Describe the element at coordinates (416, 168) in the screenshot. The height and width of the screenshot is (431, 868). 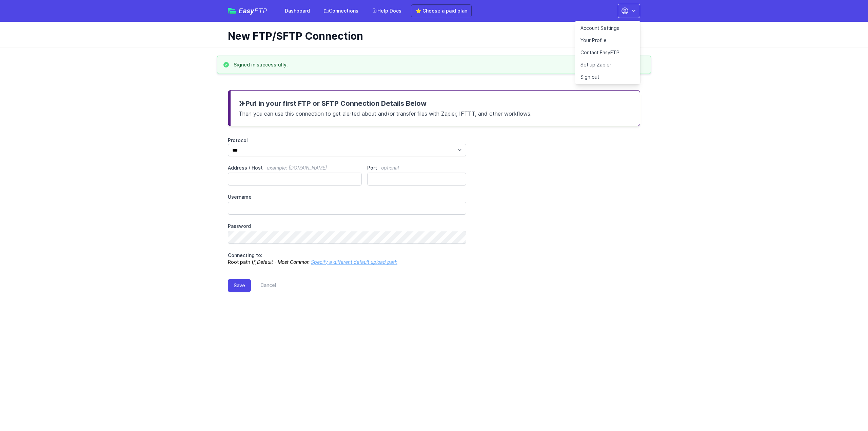
I see `label: Port` at that location.